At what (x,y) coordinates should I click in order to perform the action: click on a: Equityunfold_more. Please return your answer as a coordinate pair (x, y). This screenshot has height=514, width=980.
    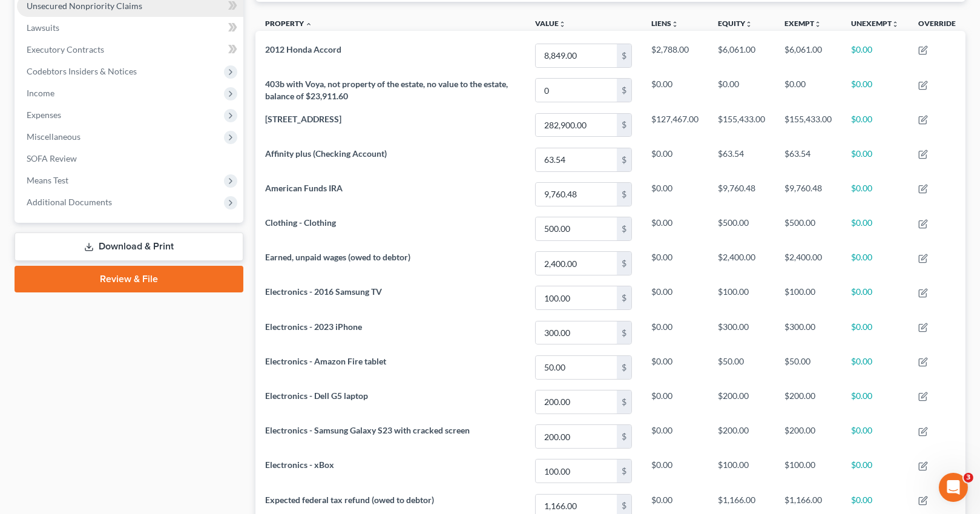
    Looking at the image, I should click on (735, 23).